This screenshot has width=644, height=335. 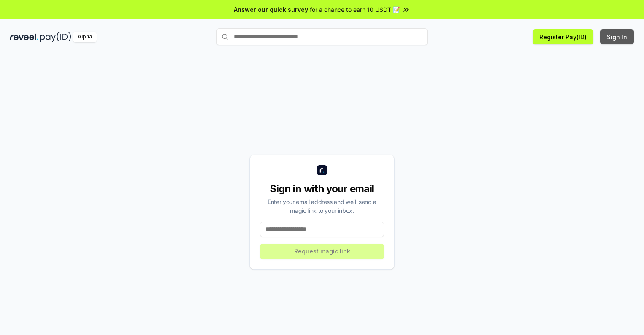 I want to click on button: Sign In, so click(x=617, y=37).